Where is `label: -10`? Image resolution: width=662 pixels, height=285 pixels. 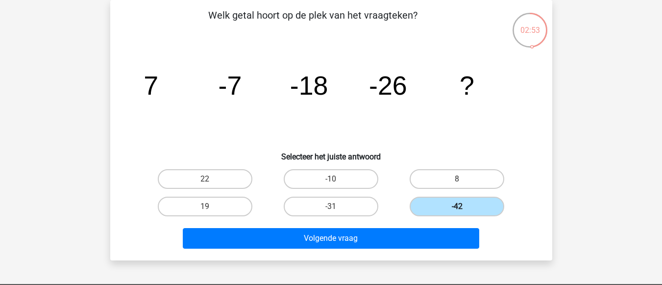
label: -10 is located at coordinates (331, 179).